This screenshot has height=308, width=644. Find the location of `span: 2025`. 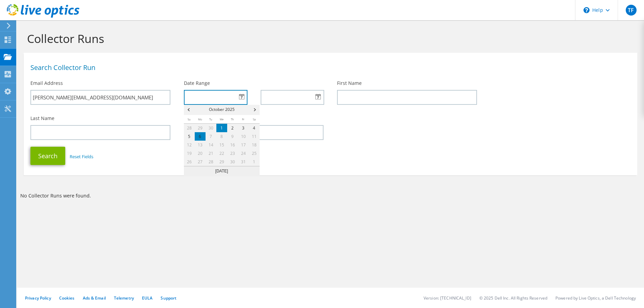

span: 2025 is located at coordinates (230, 109).